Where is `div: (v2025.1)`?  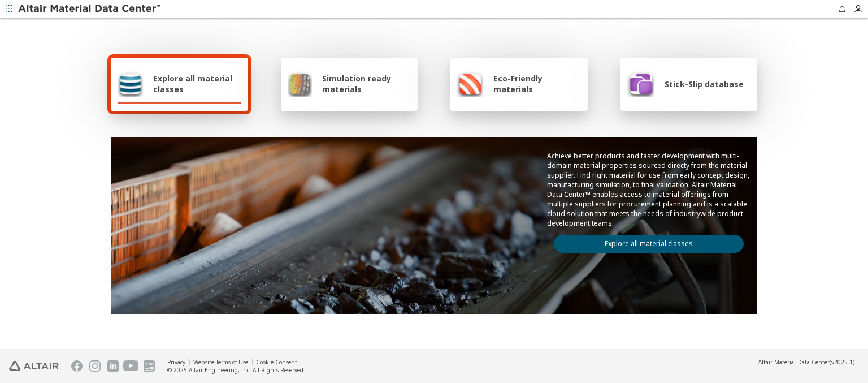
div: (v2025.1) is located at coordinates (806, 362).